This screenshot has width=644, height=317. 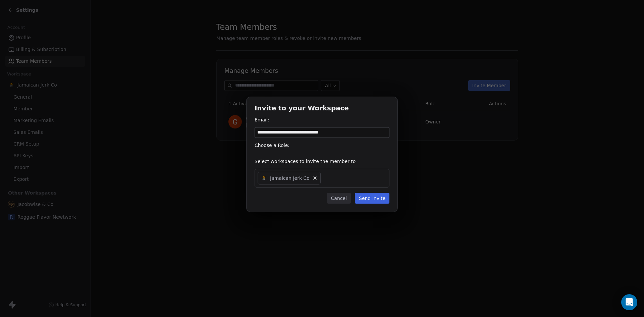 What do you see at coordinates (372, 198) in the screenshot?
I see `button: Send Invite` at bounding box center [372, 198].